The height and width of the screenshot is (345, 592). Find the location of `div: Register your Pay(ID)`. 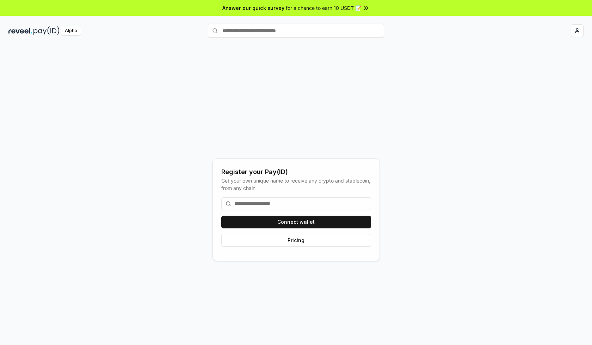

div: Register your Pay(ID) is located at coordinates (296, 172).